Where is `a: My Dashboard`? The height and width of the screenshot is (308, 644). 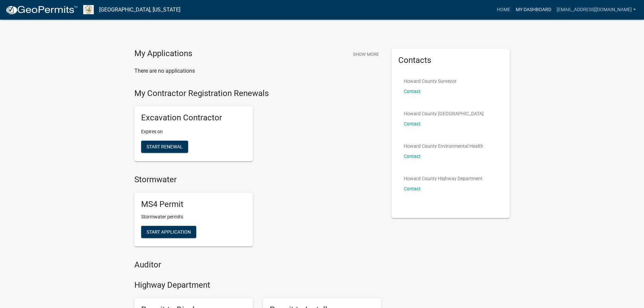 a: My Dashboard is located at coordinates (533, 10).